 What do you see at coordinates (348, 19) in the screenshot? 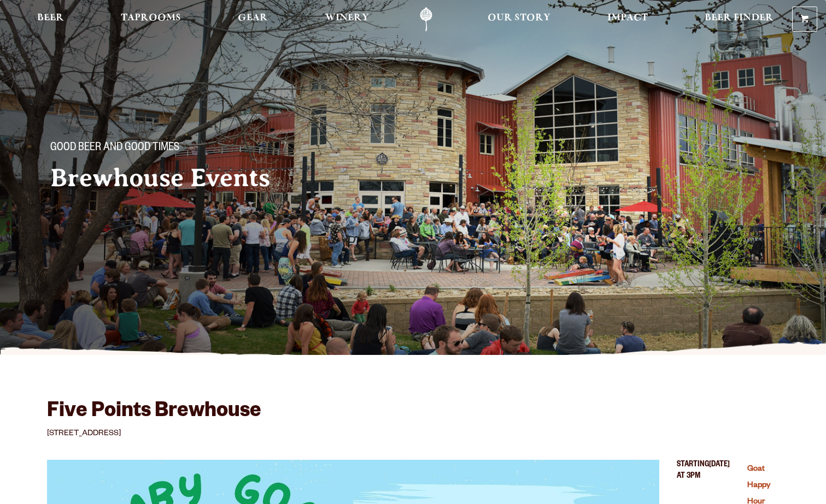
I see `a: Winery` at bounding box center [348, 19].